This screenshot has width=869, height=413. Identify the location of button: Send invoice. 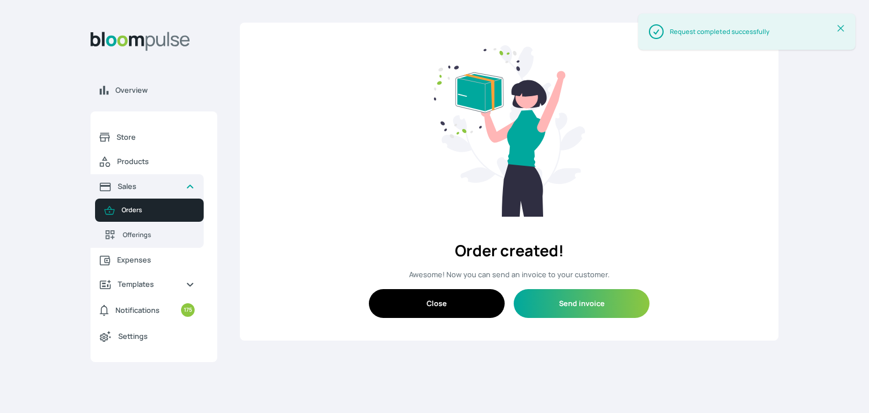
(582, 303).